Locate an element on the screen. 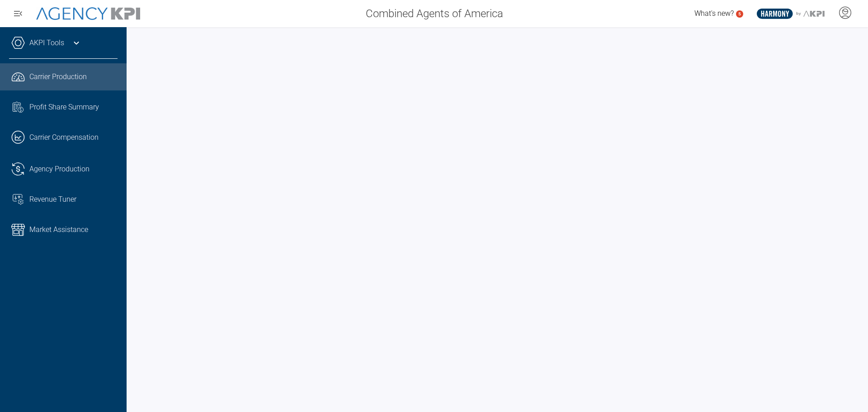  span: Carrier Compensation is located at coordinates (64, 138).